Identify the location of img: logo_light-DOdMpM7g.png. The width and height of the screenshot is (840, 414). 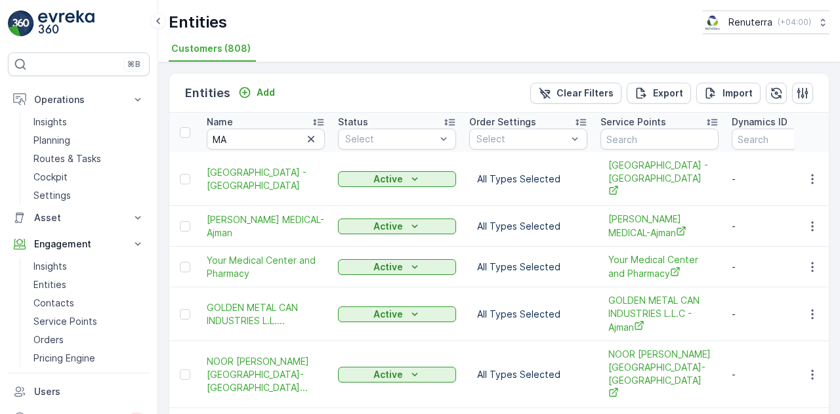
(66, 24).